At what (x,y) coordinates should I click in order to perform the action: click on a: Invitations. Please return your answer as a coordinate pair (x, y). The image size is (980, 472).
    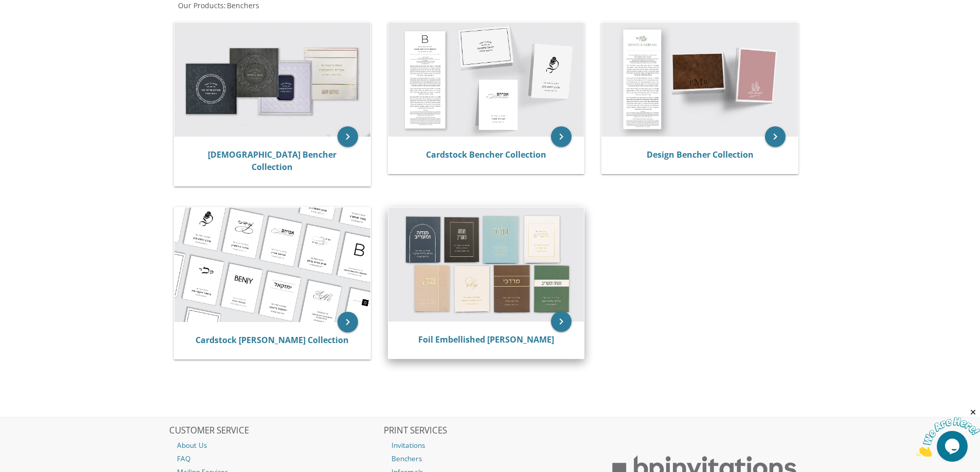
    Looking at the image, I should click on (490, 446).